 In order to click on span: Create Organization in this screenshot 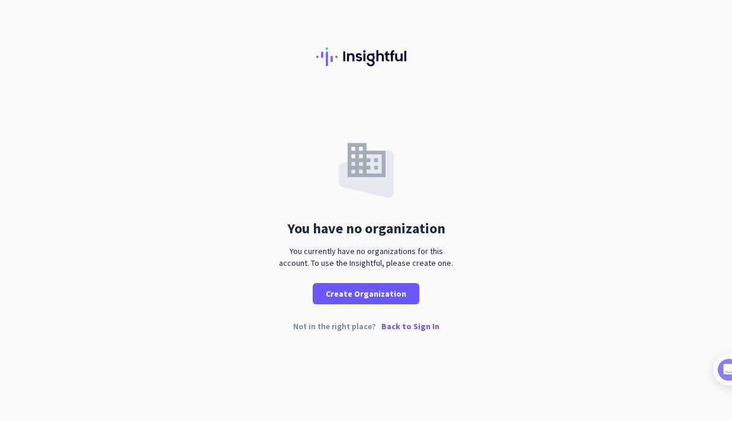, I will do `click(366, 294)`.